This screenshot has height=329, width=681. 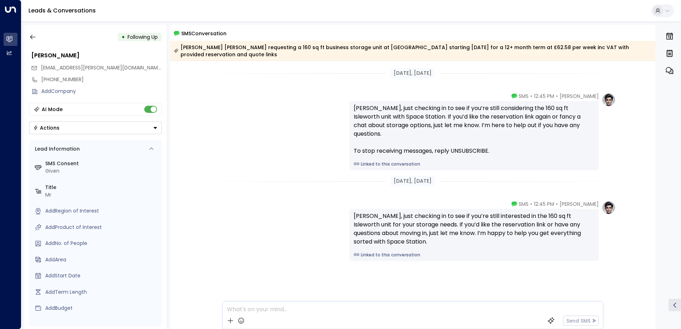 What do you see at coordinates (204, 33) in the screenshot?
I see `span: SMS Conversation` at bounding box center [204, 33].